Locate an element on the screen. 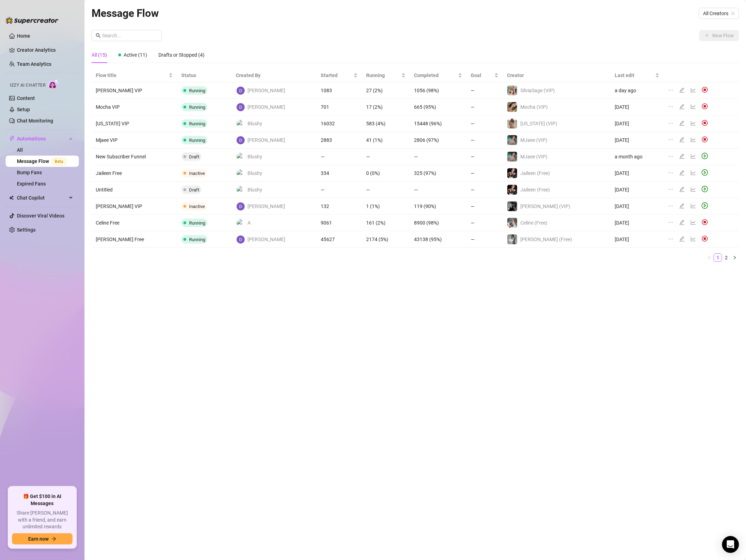  span: Goal is located at coordinates (481, 75).